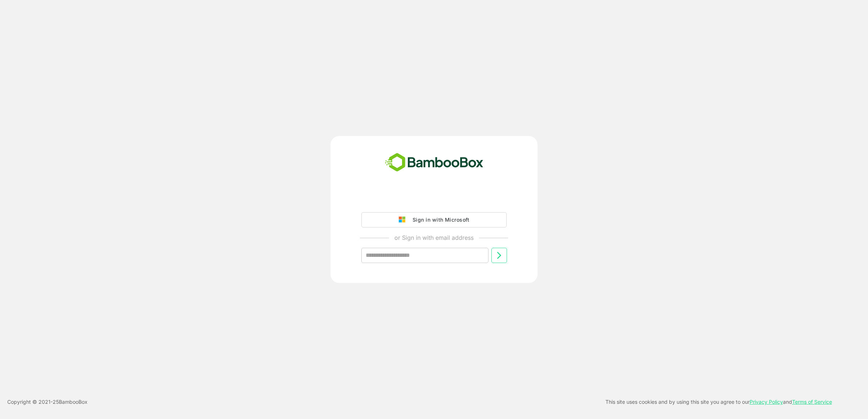 Image resolution: width=868 pixels, height=419 pixels. Describe the element at coordinates (719, 402) in the screenshot. I see `p: This site uses cookies and by using this site you agree to our and` at that location.